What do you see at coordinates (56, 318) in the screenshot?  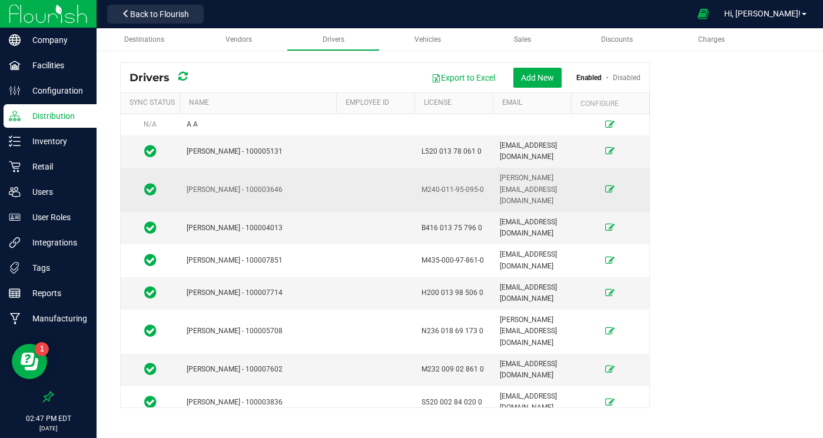 I see `p: Manufacturing` at bounding box center [56, 318].